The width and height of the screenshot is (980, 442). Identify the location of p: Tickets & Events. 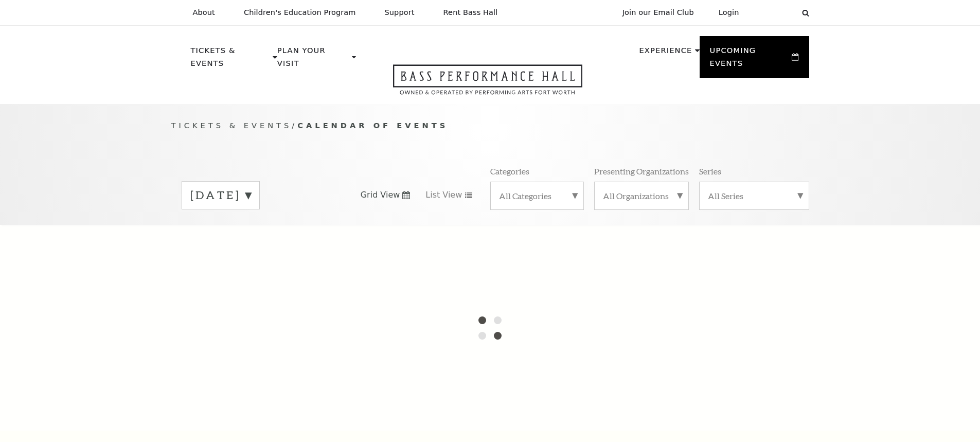
(231, 60).